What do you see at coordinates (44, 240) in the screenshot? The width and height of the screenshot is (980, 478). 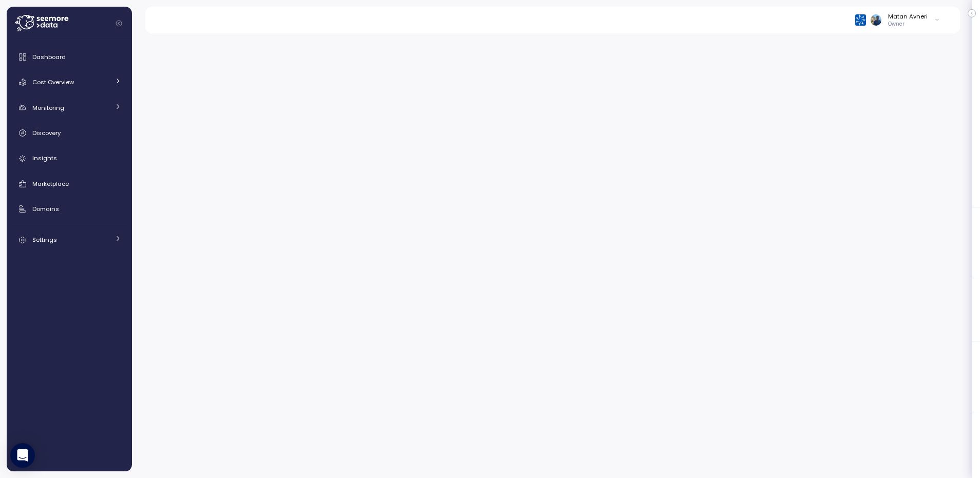 I see `span: Settings` at bounding box center [44, 240].